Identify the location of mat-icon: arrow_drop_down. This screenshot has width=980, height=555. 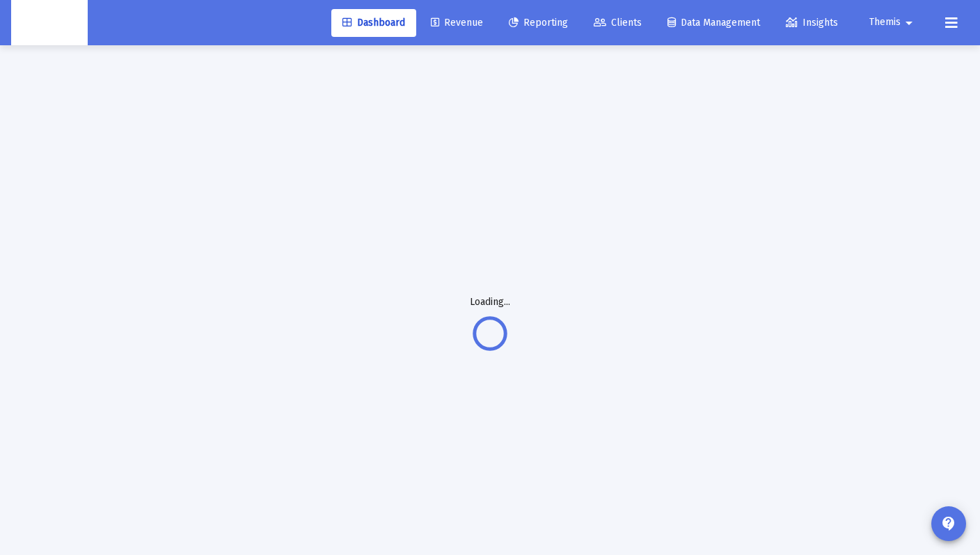
(909, 23).